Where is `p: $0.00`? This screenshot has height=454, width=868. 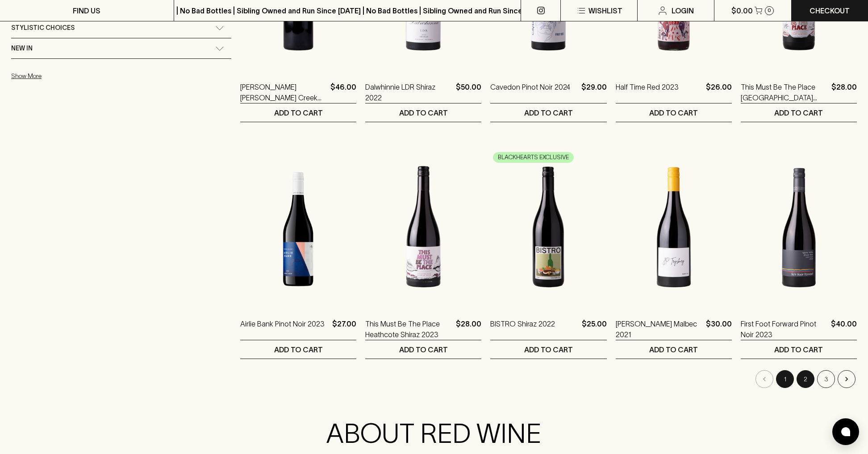
p: $0.00 is located at coordinates (742, 11).